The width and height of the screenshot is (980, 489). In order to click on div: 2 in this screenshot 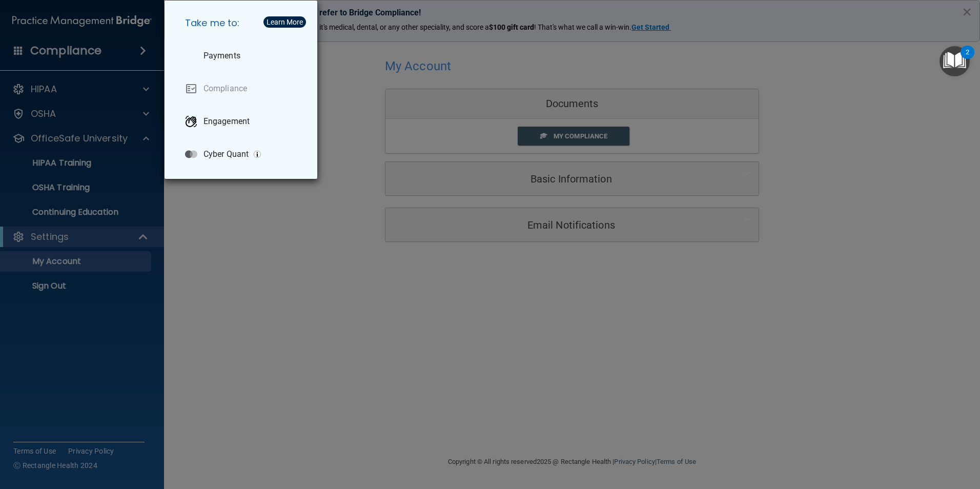, I will do `click(968, 59)`.